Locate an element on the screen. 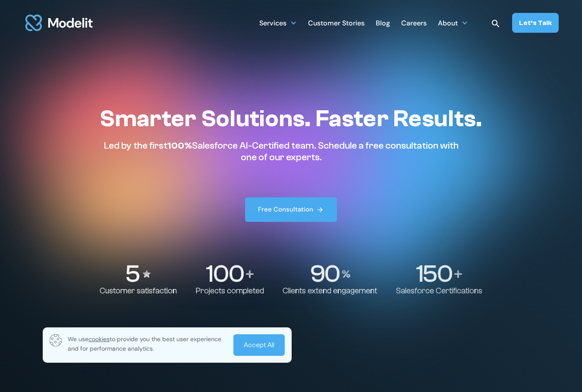 Image resolution: width=582 pixels, height=392 pixels. p: Salesforce Certifications is located at coordinates (439, 291).